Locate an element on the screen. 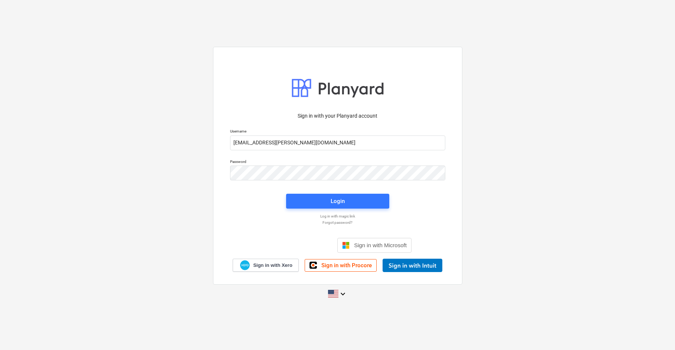 The height and width of the screenshot is (350, 675). a: Forgot password? is located at coordinates (338, 222).